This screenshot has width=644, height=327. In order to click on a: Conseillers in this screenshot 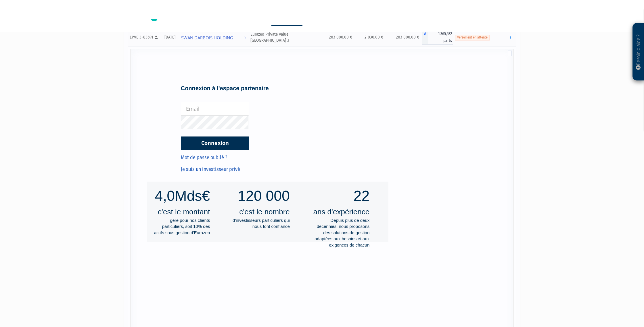, I will do `click(388, 21)`.